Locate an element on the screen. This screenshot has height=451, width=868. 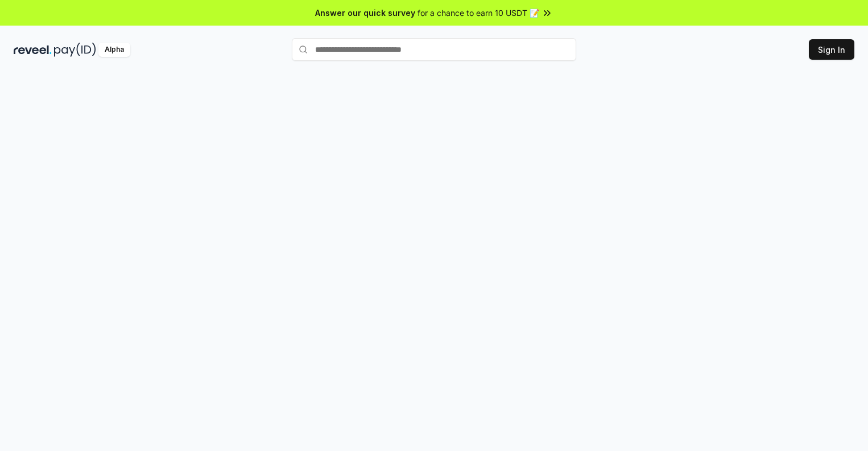
span: for a chance to earn 10 USDT 📝 is located at coordinates (479, 12).